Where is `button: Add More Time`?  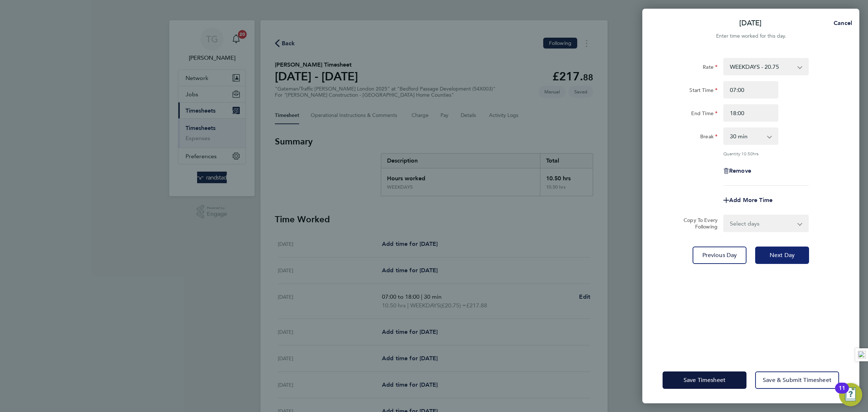
button: Add More Time is located at coordinates (747, 200).